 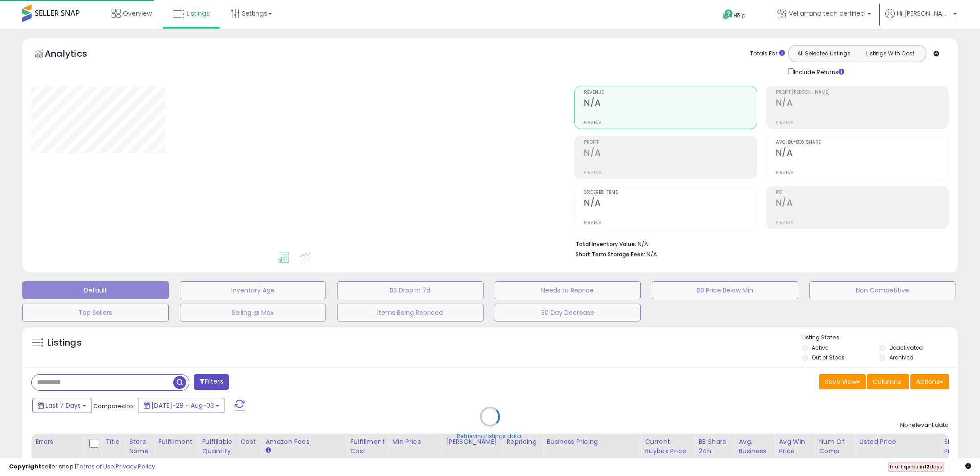 What do you see at coordinates (410, 290) in the screenshot?
I see `button: BB Drop in 7d` at bounding box center [410, 290].